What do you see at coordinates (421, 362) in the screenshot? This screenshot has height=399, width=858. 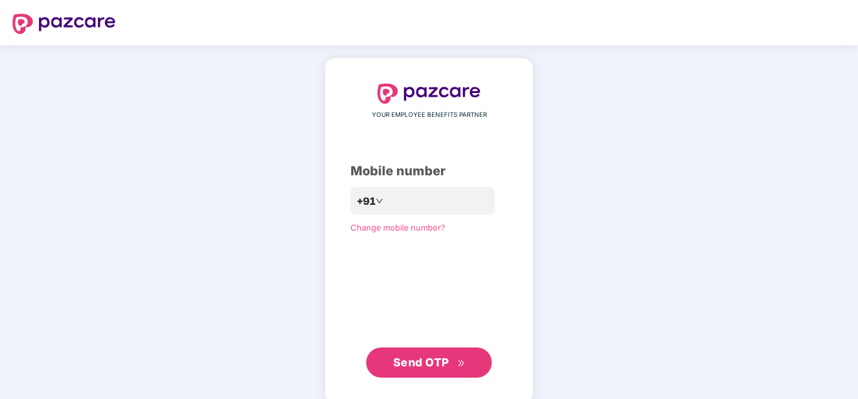 I see `span: Send OTP` at bounding box center [421, 362].